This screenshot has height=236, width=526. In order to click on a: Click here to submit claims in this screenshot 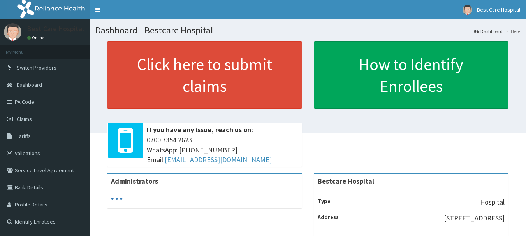, I will do `click(204, 75)`.